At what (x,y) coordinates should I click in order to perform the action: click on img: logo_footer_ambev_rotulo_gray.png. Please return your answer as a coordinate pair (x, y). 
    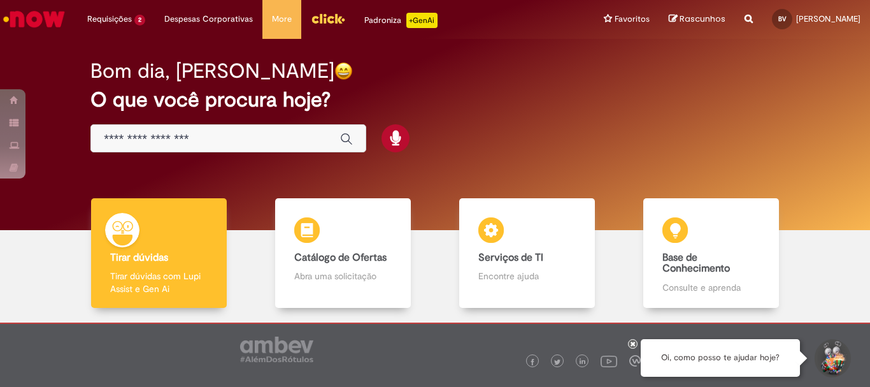
    Looking at the image, I should click on (276, 349).